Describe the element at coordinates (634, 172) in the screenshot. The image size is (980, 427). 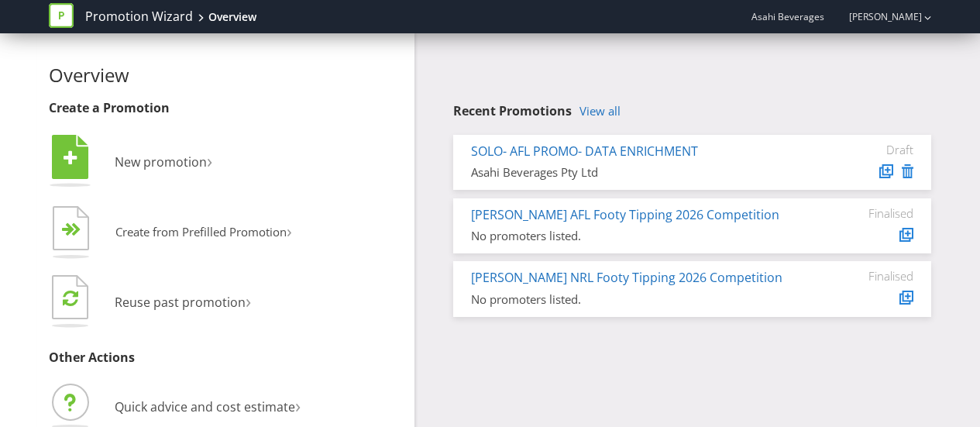
I see `div: Asahi Beverages Pty Ltd` at that location.